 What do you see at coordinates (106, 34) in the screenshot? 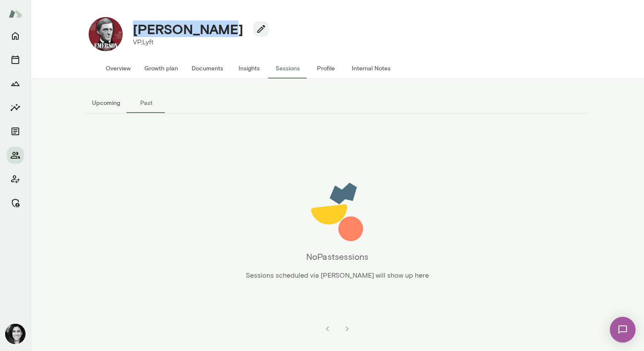
I see `img: R.W. Emerson` at bounding box center [106, 34].